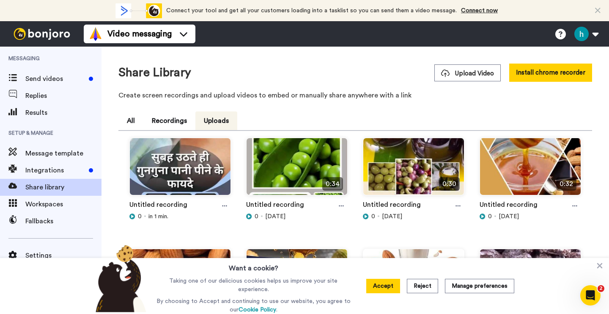  I want to click on p: Create screen recordings and upload videos to embed or manually share anywhere with a link, so click(356, 95).